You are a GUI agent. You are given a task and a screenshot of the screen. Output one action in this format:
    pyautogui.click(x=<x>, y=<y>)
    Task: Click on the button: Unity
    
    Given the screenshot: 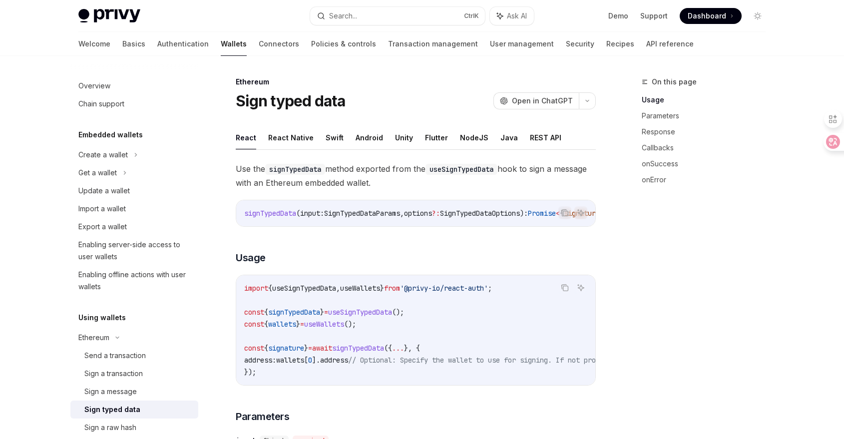 What is the action you would take?
    pyautogui.click(x=404, y=137)
    